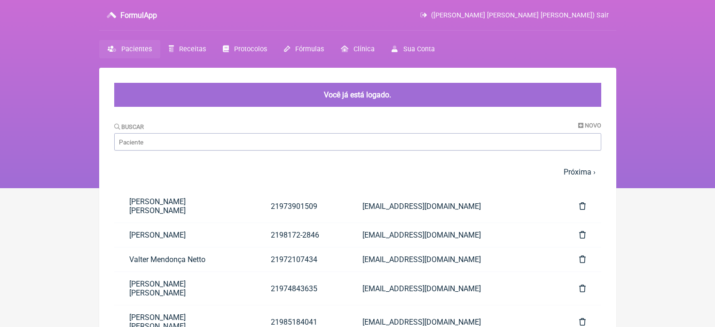 This screenshot has height=327, width=715. What do you see at coordinates (358, 172) in the screenshot?
I see `nav: pager` at bounding box center [358, 172].